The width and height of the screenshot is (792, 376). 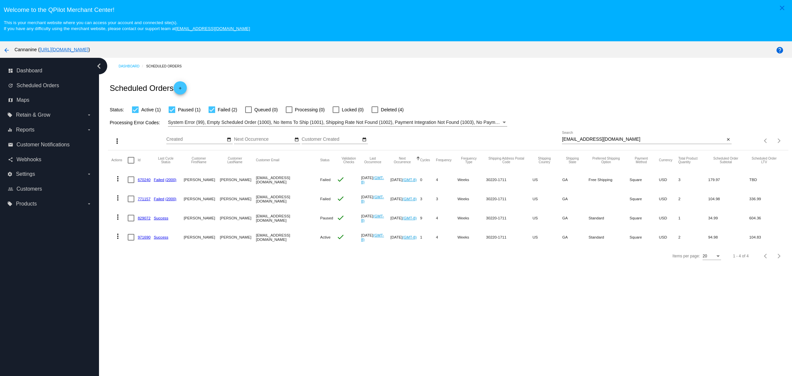 What do you see at coordinates (768, 237) in the screenshot?
I see `mat-cell: 104.83` at bounding box center [768, 237].